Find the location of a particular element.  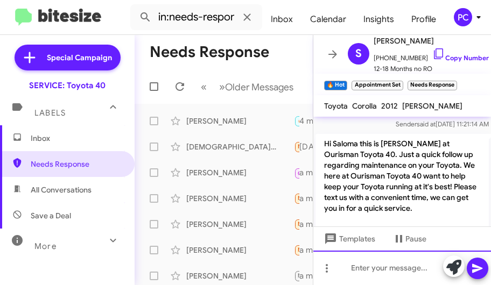

span: Templates is located at coordinates (348, 239).